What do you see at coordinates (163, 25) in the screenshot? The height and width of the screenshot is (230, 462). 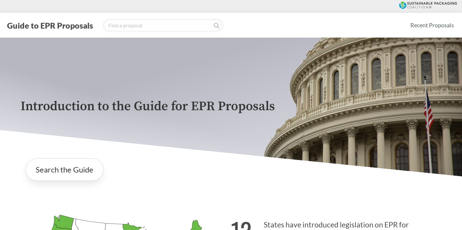 I see `input: Find a proposal` at bounding box center [163, 25].